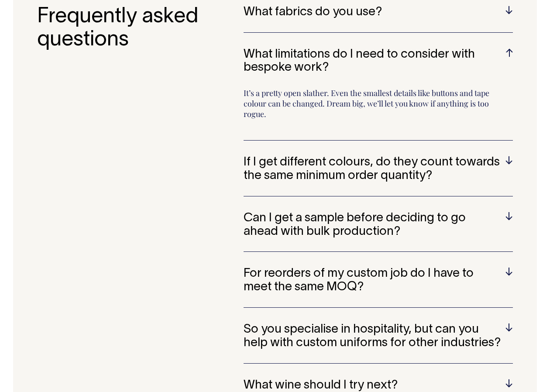 This screenshot has height=392, width=550. Describe the element at coordinates (378, 107) in the screenshot. I see `p: It’s a pretty open slather. Even the smallest details like buttons and tape colour can be changed...` at that location.